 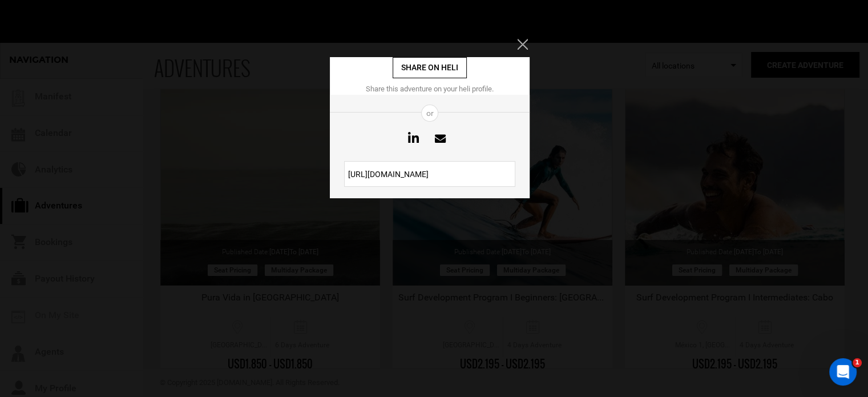 What do you see at coordinates (524, 45) in the screenshot?
I see `button: Close` at bounding box center [524, 45].